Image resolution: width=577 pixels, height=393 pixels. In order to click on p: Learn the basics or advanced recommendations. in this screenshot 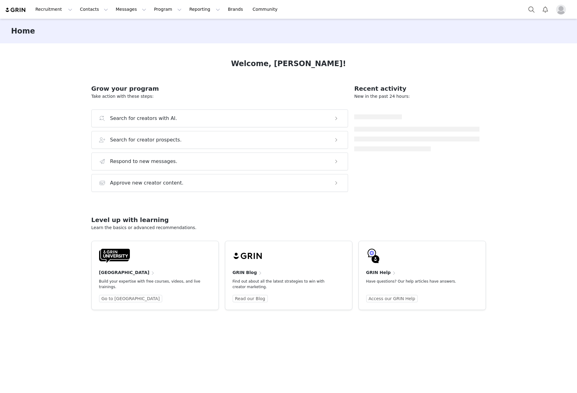, I will do `click(289, 228)`.